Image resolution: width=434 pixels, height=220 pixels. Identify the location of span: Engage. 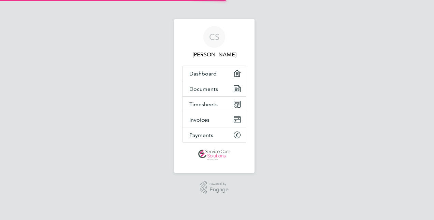
(219, 190).